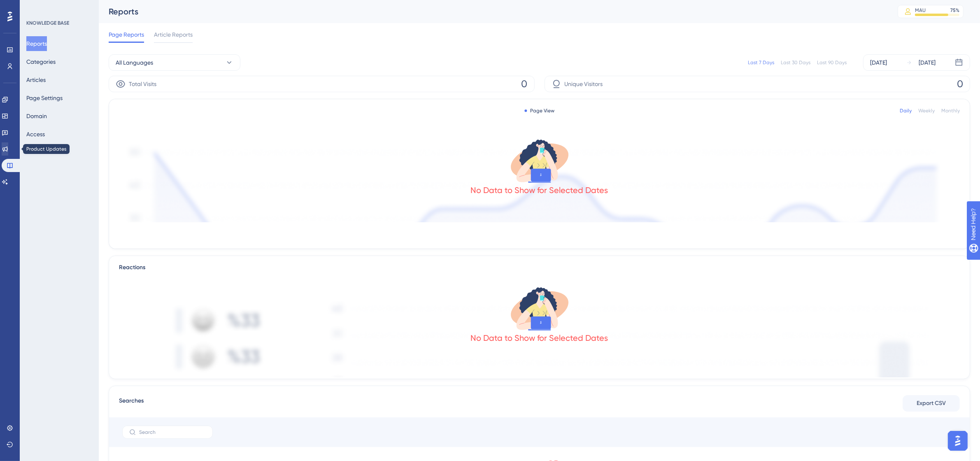  What do you see at coordinates (175, 63) in the screenshot?
I see `button: All Languages` at bounding box center [175, 63].